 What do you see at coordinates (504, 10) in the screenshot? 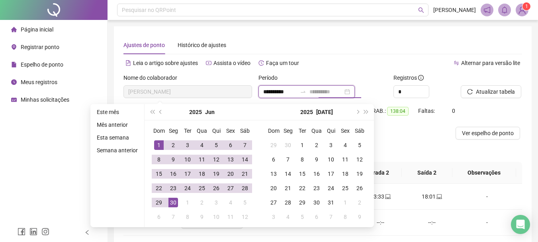
I see `span: bell` at bounding box center [504, 10].